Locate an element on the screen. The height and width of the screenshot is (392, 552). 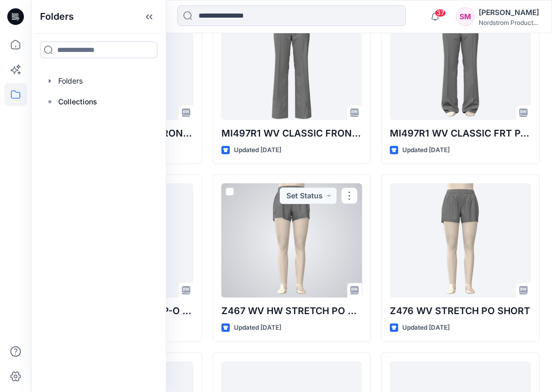
p: Z467 WV HW STRETCH PO SHORT is located at coordinates (291, 311).